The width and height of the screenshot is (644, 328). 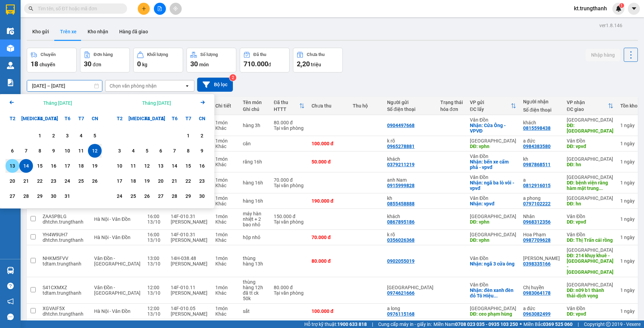 What do you see at coordinates (410, 159) in the screenshot?
I see `div: khách` at bounding box center [410, 159].